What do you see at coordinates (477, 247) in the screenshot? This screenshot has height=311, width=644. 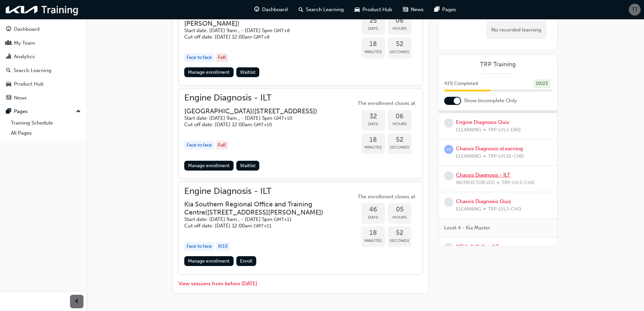 I see `a: MT Soft Skills - ILT` at bounding box center [477, 247].